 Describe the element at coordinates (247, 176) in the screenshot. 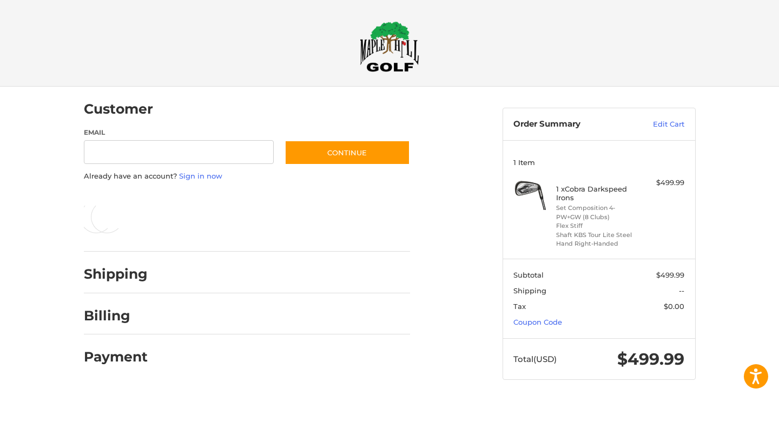

I see `p: Already have an account?` at that location.